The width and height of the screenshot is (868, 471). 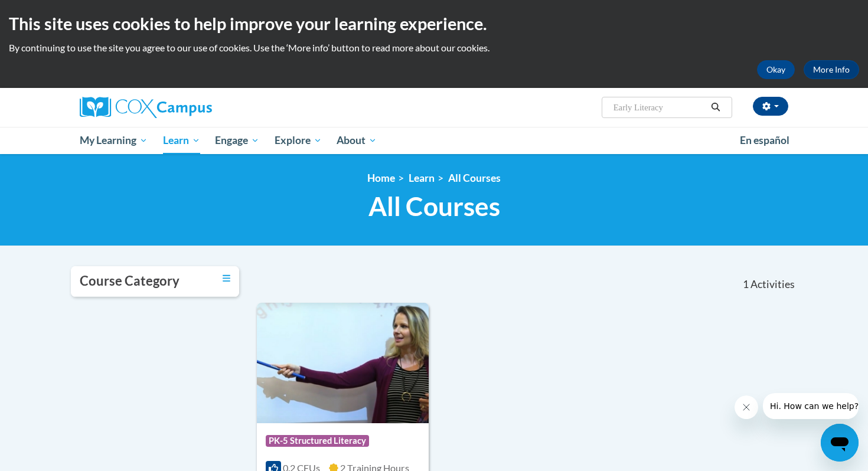 I want to click on a: Engage, so click(x=237, y=140).